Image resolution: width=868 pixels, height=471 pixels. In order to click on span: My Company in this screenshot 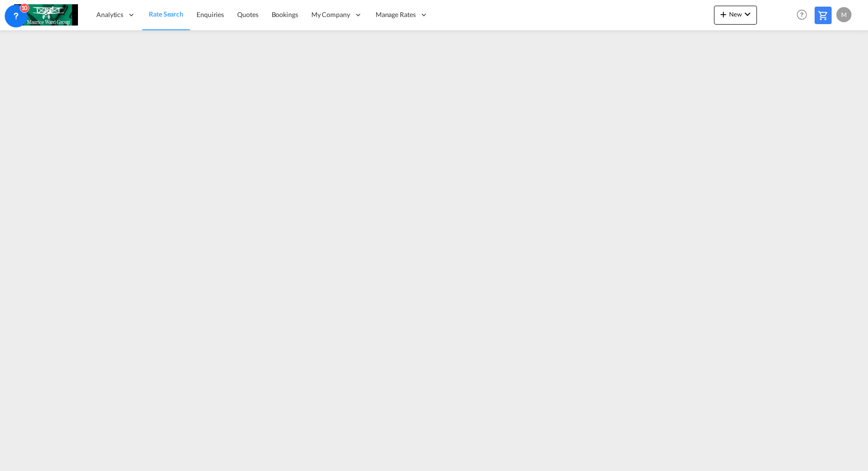, I will do `click(331, 15)`.